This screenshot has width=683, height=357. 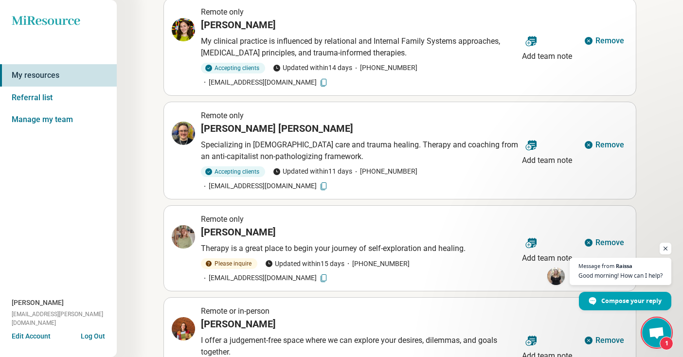 I want to click on span: Raissa, so click(x=624, y=265).